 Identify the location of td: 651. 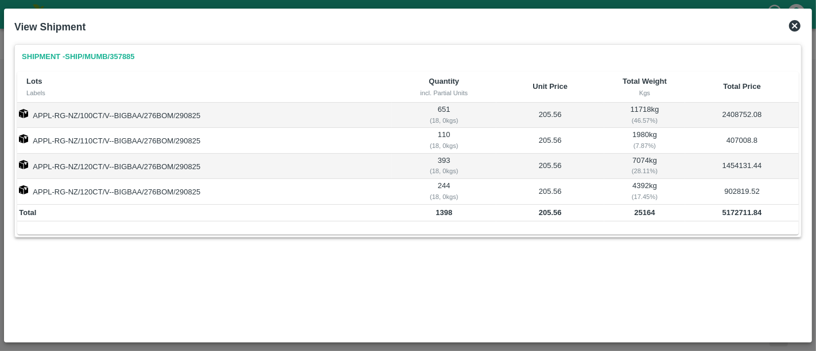
(444, 115).